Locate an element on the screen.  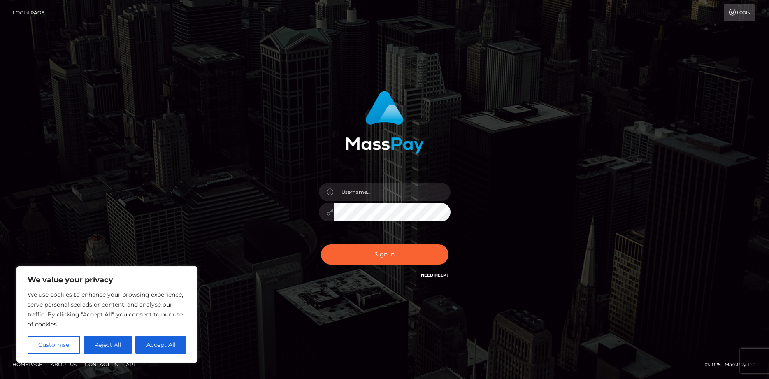
div: © 2025 , MassPay Inc. is located at coordinates (734, 365).